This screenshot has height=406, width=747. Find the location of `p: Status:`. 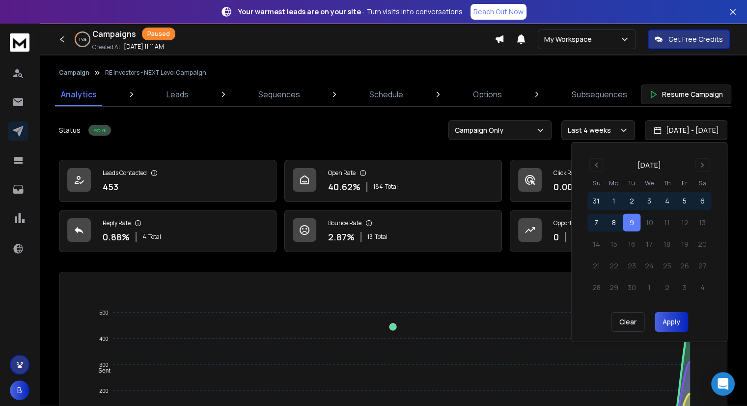

p: Status: is located at coordinates (71, 130).